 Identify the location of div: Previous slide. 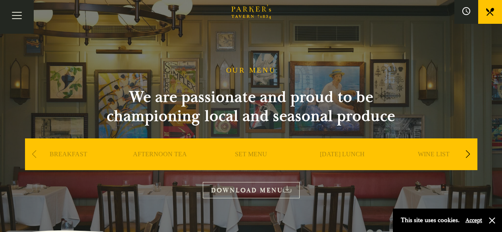
(34, 154).